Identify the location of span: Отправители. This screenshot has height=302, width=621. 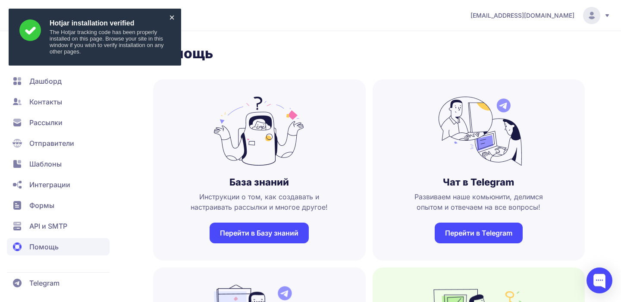
(52, 143).